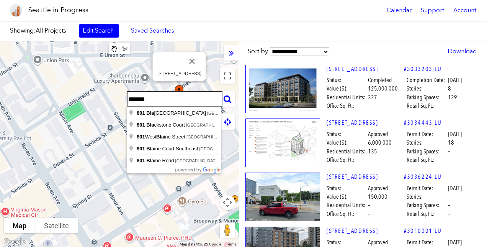 This screenshot has height=247, width=487. Describe the element at coordinates (283, 196) in the screenshot. I see `img: 900_BOYLSTON_AVE_SEATTLE.jpg` at that location.